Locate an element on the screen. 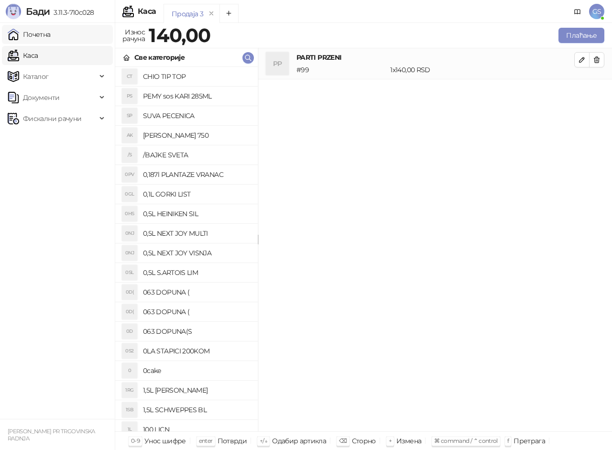 This screenshot has height=450, width=612. span: 3.11.3-710c028 is located at coordinates (72, 12).